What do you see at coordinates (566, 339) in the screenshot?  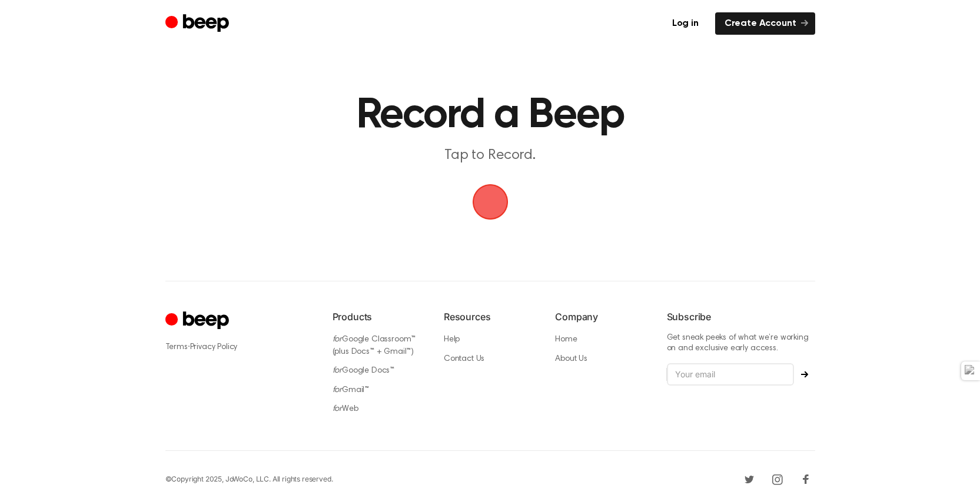 I see `a: Home` at bounding box center [566, 339].